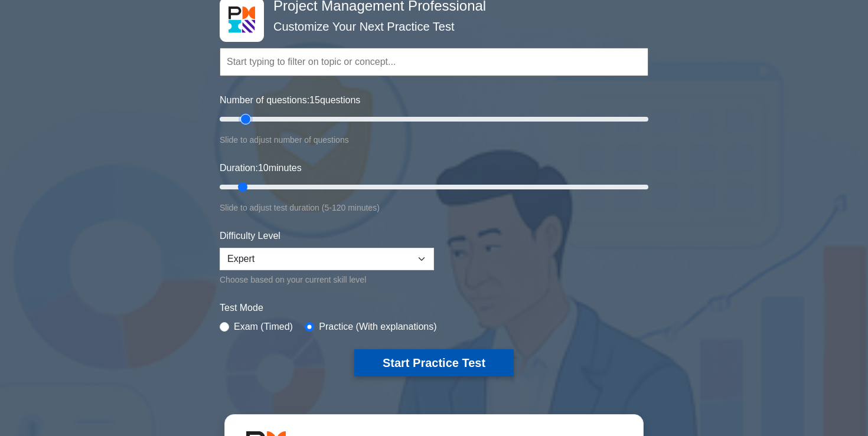  What do you see at coordinates (327, 280) in the screenshot?
I see `div: Choose based on your current skill level` at bounding box center [327, 280].